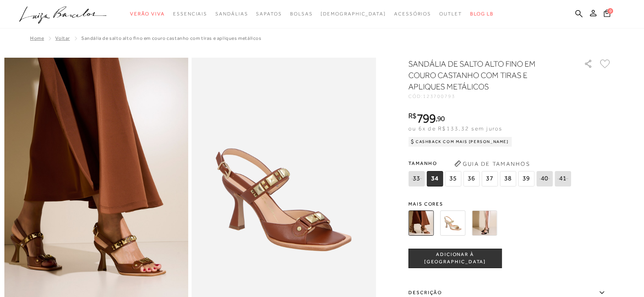 The height and width of the screenshot is (297, 644). I want to click on span: Home, so click(37, 38).